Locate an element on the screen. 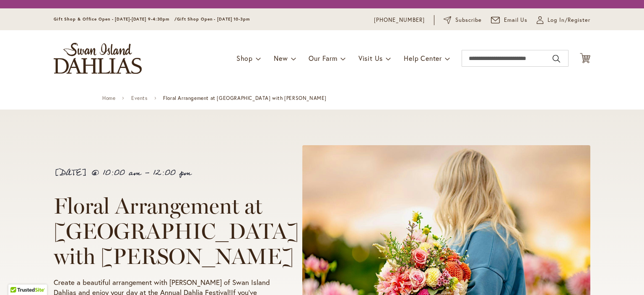 The width and height of the screenshot is (644, 295). span: New is located at coordinates (281, 58).